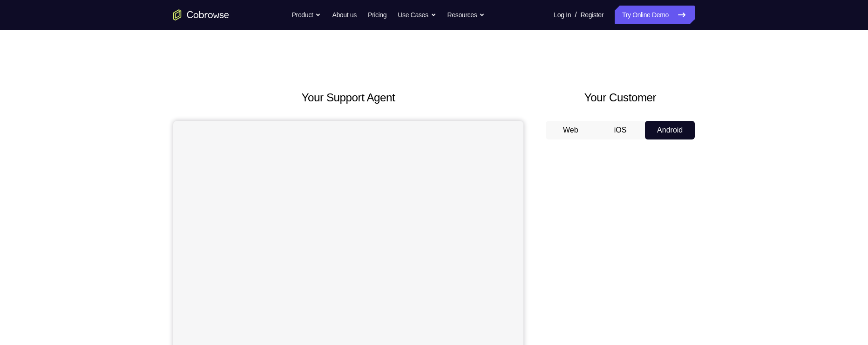 This screenshot has height=345, width=868. What do you see at coordinates (344, 15) in the screenshot?
I see `a: About us` at bounding box center [344, 15].